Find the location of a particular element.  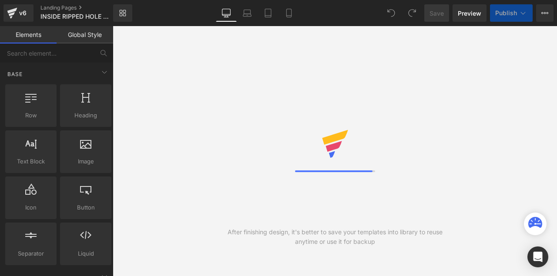

div: v6 is located at coordinates (23, 13).